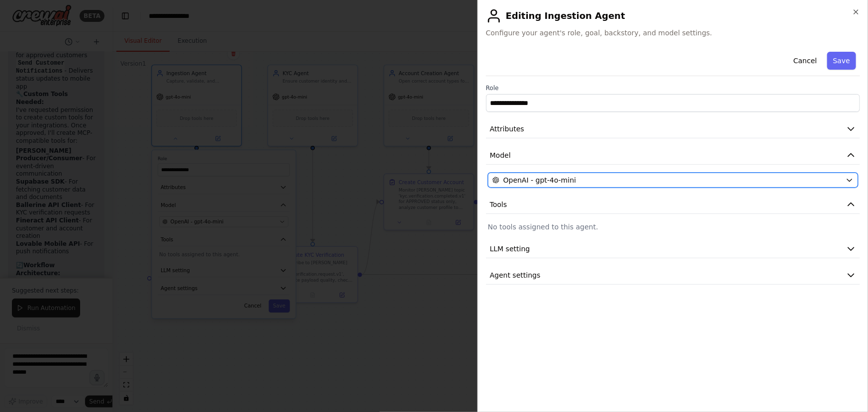 The width and height of the screenshot is (868, 412). Describe the element at coordinates (673, 249) in the screenshot. I see `button: LLM setting` at that location.